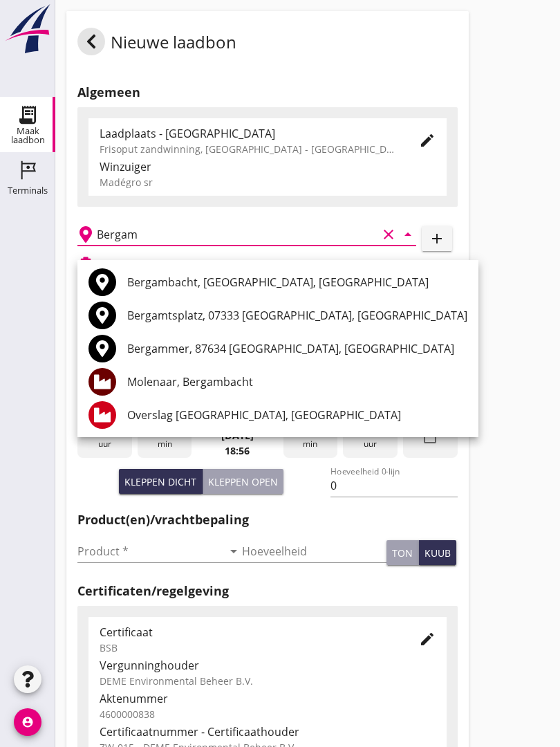 Image resolution: width=560 pixels, height=747 pixels. I want to click on div: Kleppen open, so click(242, 481).